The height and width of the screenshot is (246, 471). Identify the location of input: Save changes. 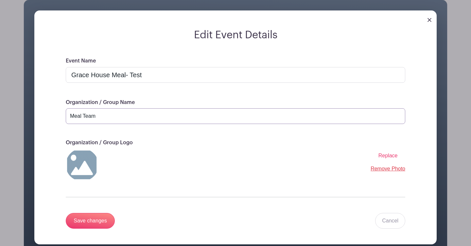
(90, 221).